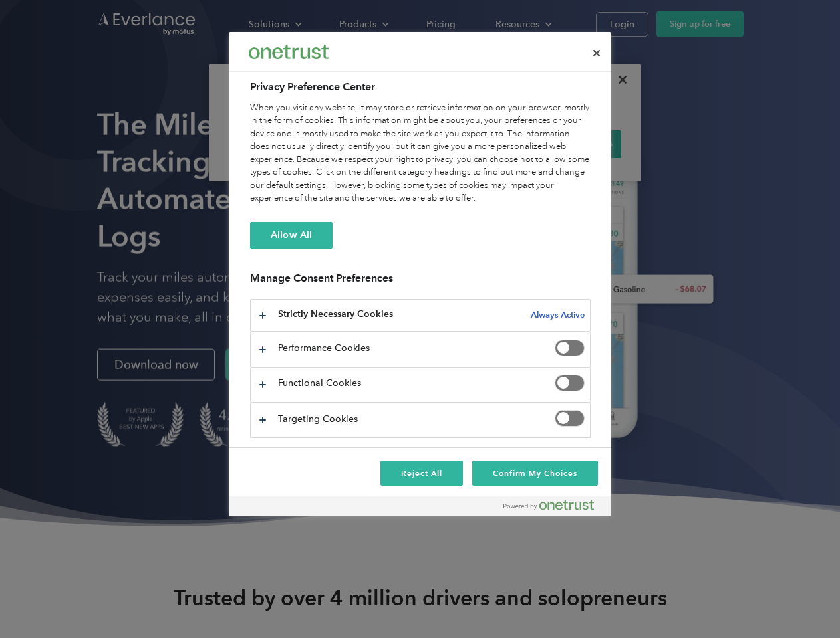  What do you see at coordinates (420, 274) in the screenshot?
I see `div: Preference center` at bounding box center [420, 274].